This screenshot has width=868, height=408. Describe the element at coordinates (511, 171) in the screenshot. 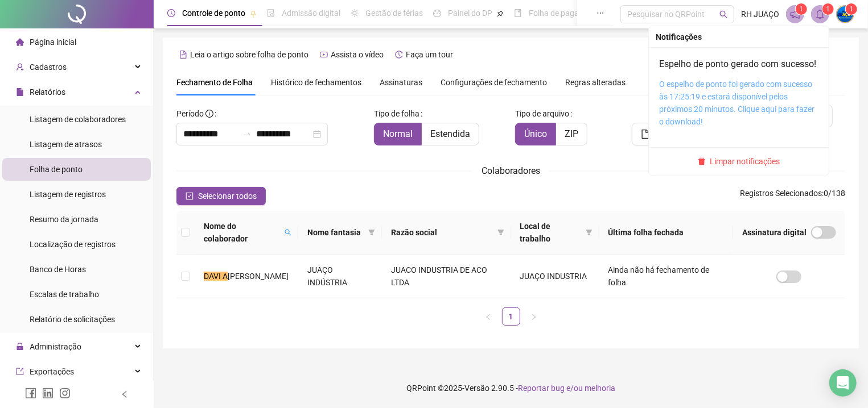

I see `span: Colaboradores` at that location.